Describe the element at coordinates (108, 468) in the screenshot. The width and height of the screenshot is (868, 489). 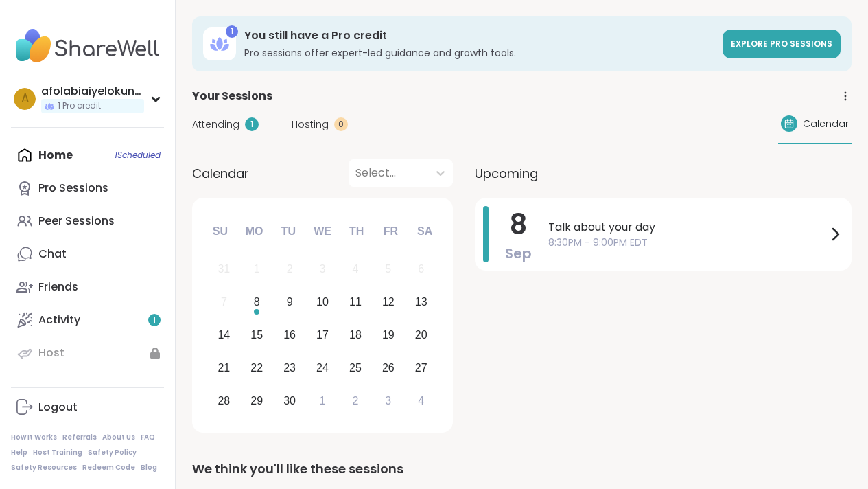
I see `a: Redeem Code` at that location.